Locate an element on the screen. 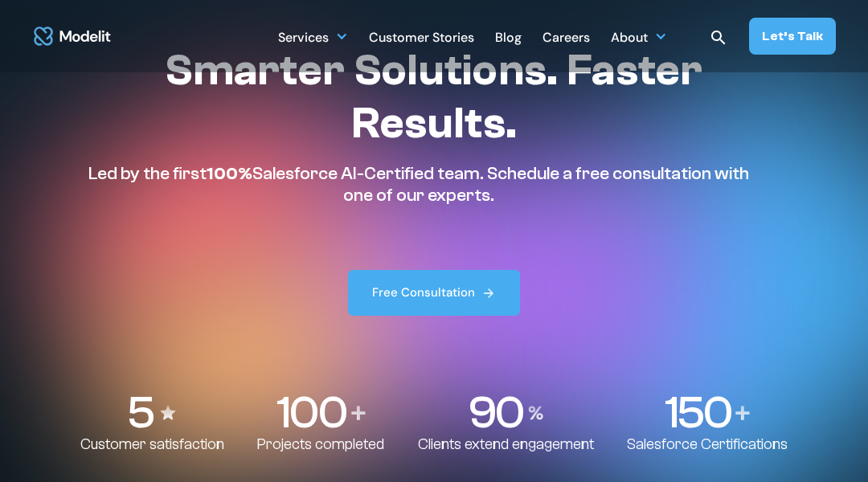 The image size is (868, 482). p: Projects completed is located at coordinates (321, 444).